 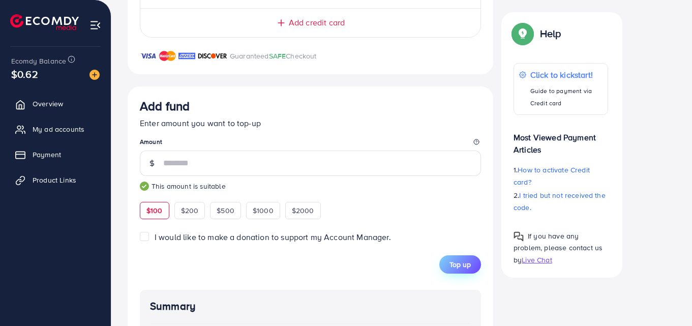 What do you see at coordinates (558, 248) in the screenshot?
I see `span: If you have any problem, please contact us by` at bounding box center [558, 248].